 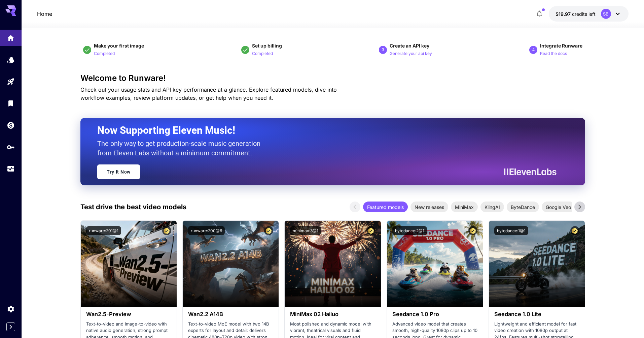 I want to click on p: 4, so click(x=533, y=50).